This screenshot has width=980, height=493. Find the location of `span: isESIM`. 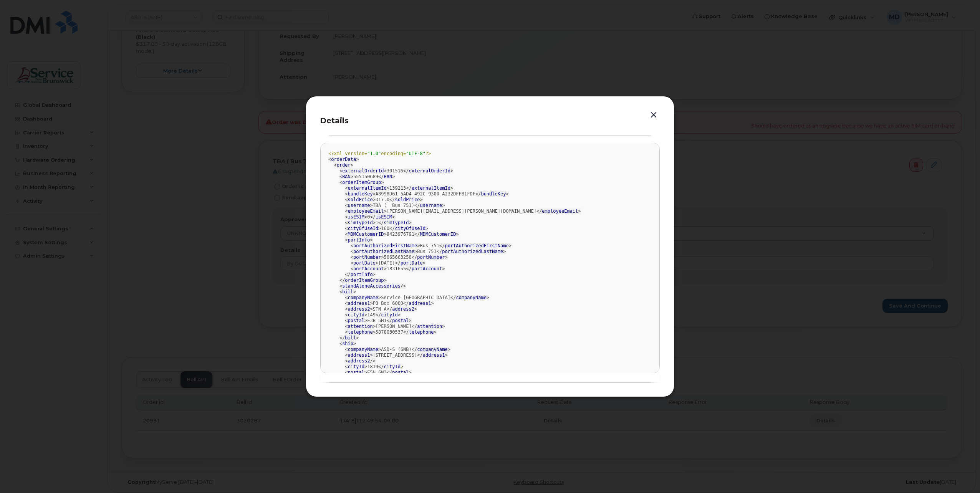

span: isESIM is located at coordinates (383, 217).